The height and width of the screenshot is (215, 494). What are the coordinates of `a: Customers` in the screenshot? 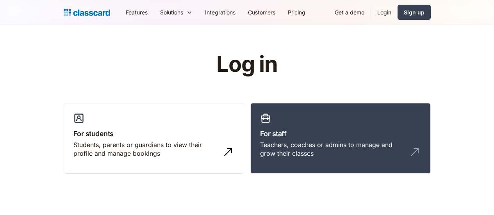 It's located at (261, 12).